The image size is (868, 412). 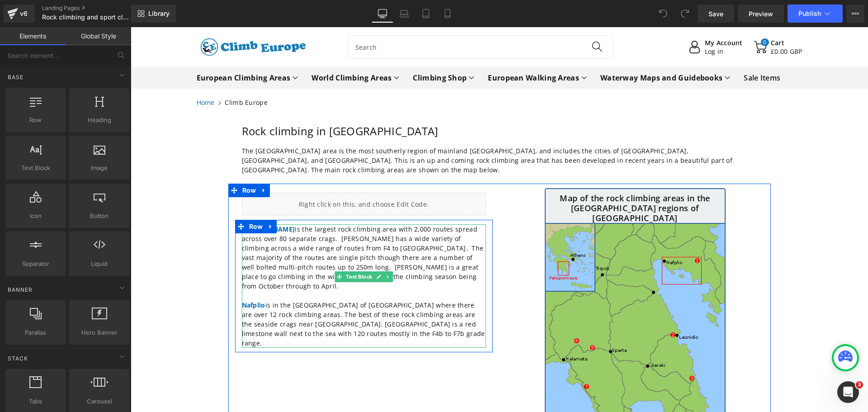 I want to click on span: Base, so click(x=15, y=77).